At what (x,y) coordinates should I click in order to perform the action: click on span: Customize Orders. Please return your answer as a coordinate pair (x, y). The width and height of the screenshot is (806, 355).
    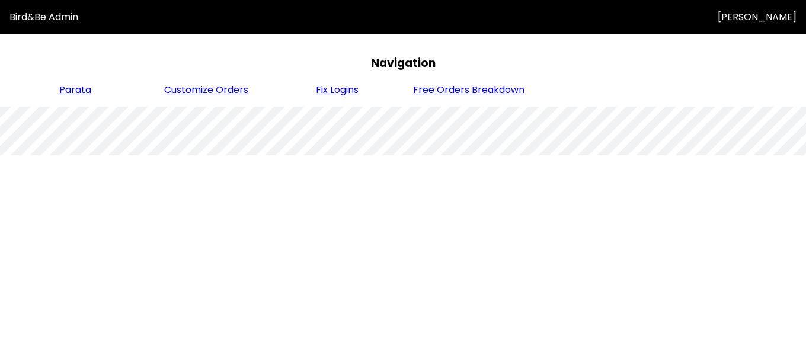
    Looking at the image, I should click on (206, 89).